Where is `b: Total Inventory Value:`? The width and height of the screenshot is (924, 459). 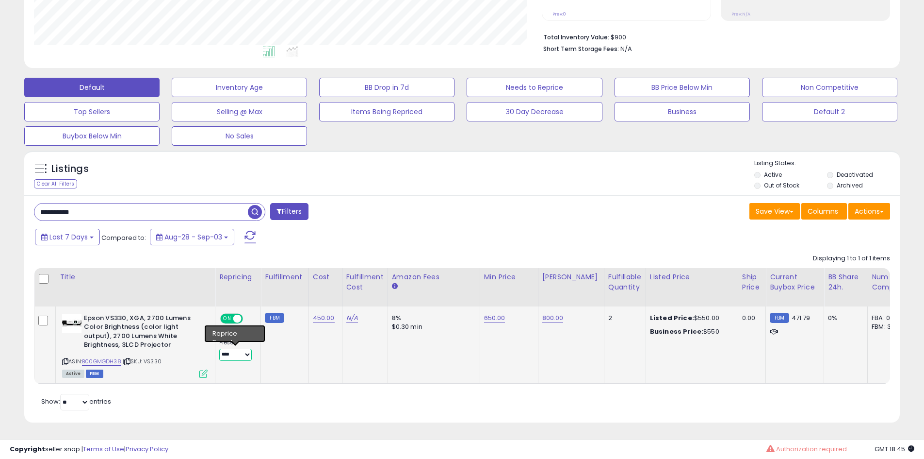 b: Total Inventory Value: is located at coordinates (576, 37).